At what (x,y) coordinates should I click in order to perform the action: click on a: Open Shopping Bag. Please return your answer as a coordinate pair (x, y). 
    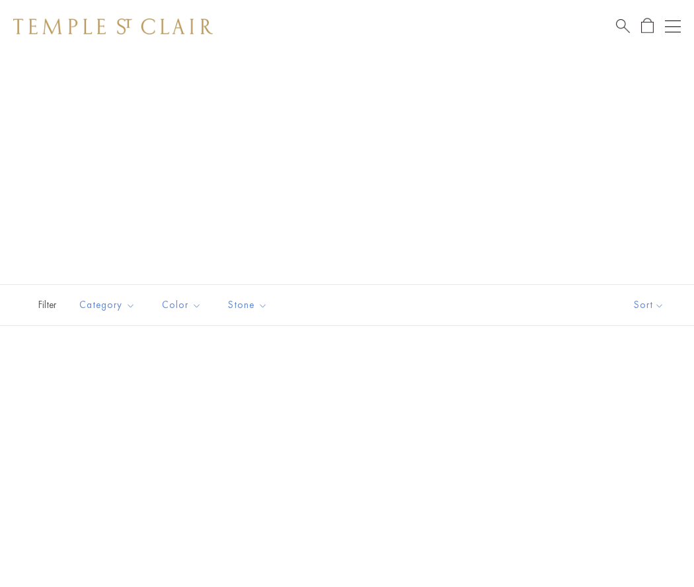
    Looking at the image, I should click on (647, 26).